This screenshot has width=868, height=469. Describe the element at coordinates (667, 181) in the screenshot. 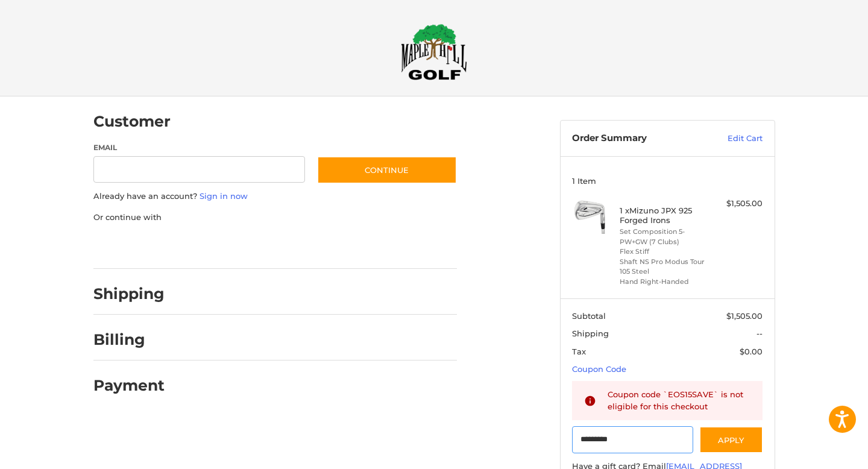

I see `h3: 1 Item` at that location.